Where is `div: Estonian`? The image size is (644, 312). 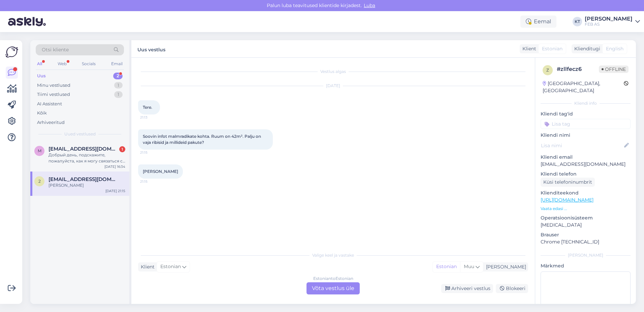
div: Estonian is located at coordinates (446, 267).